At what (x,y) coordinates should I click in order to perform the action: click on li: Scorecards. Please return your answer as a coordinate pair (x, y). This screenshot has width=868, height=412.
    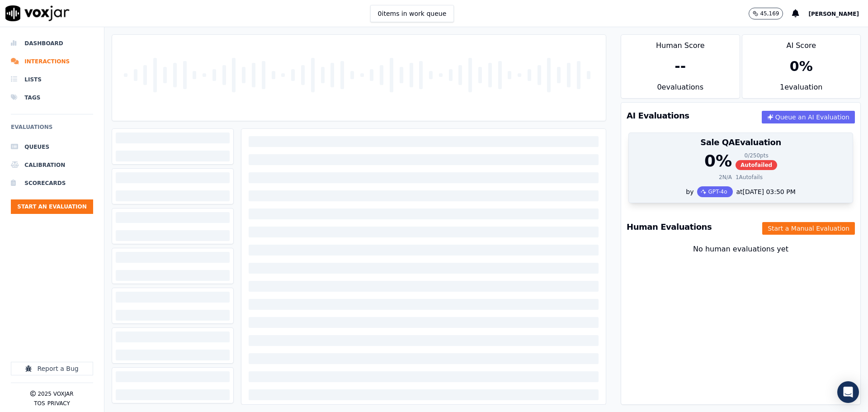
    Looking at the image, I should click on (52, 183).